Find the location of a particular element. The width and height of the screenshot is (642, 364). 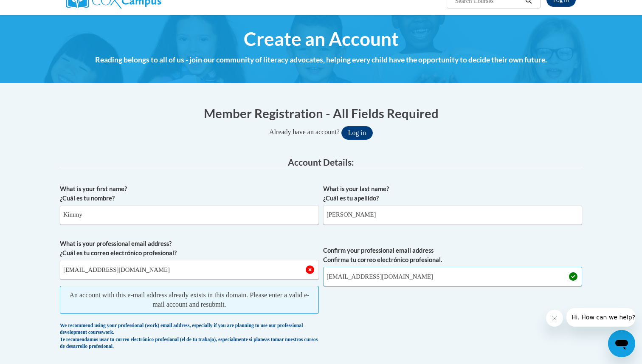

span: Create an Account is located at coordinates (321, 38).